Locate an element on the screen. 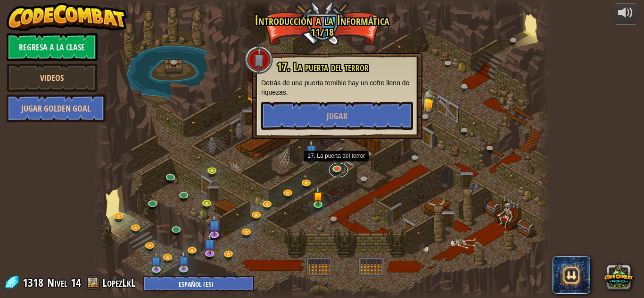  a: Jugar Golden Goal is located at coordinates (56, 108).